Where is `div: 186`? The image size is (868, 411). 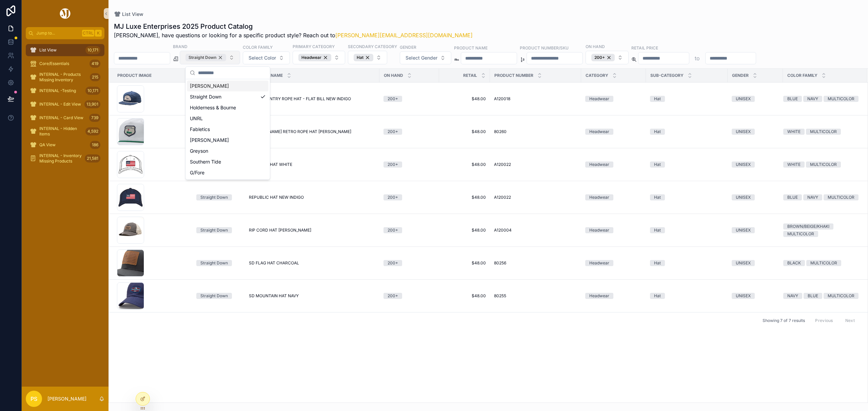
div: 186 is located at coordinates (95, 145).